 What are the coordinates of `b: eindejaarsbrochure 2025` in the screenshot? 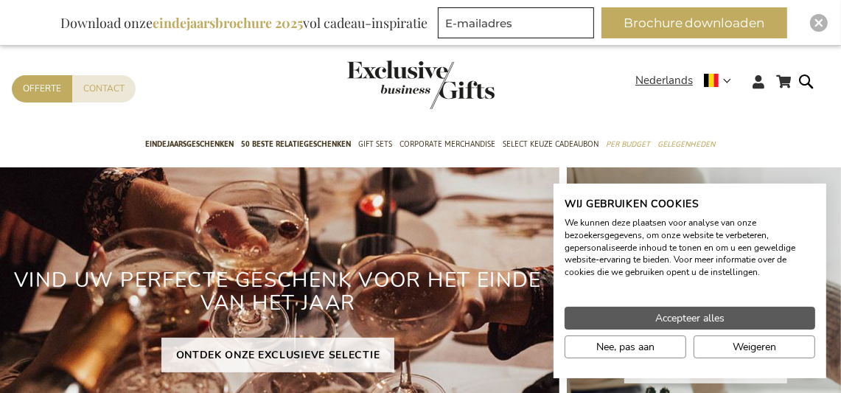 It's located at (228, 23).